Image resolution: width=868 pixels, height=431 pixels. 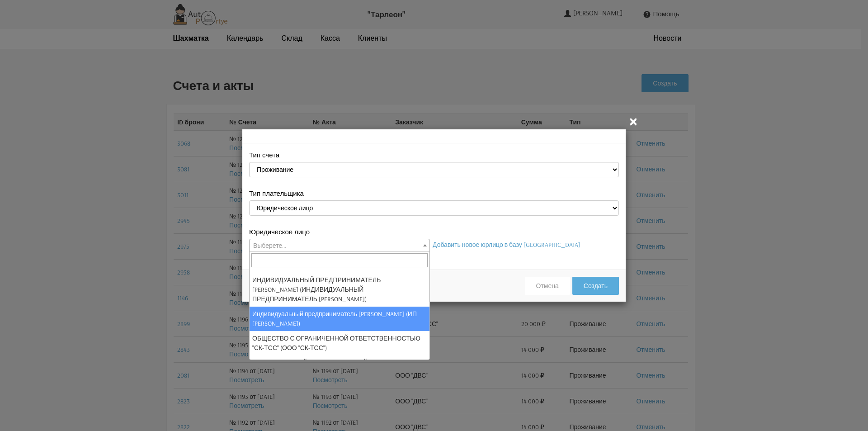 What do you see at coordinates (633, 121) in the screenshot?
I see `button: Закрыть` at bounding box center [633, 121].